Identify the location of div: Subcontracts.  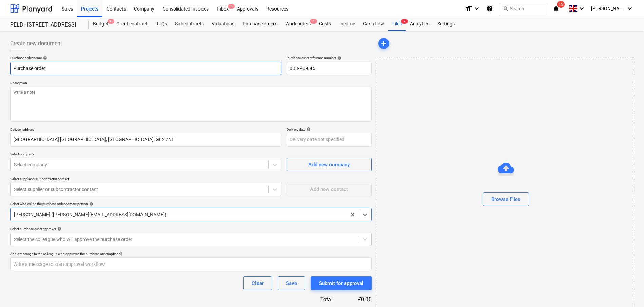
(189, 24).